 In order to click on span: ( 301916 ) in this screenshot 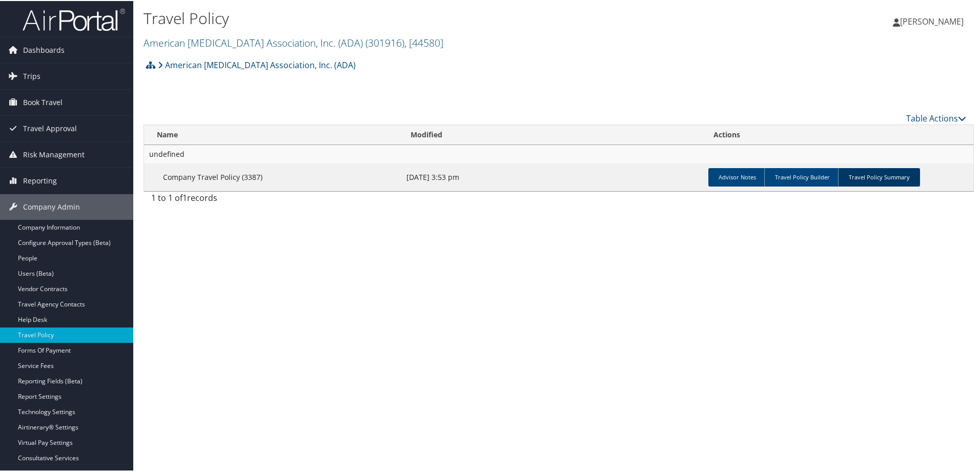, I will do `click(385, 42)`.